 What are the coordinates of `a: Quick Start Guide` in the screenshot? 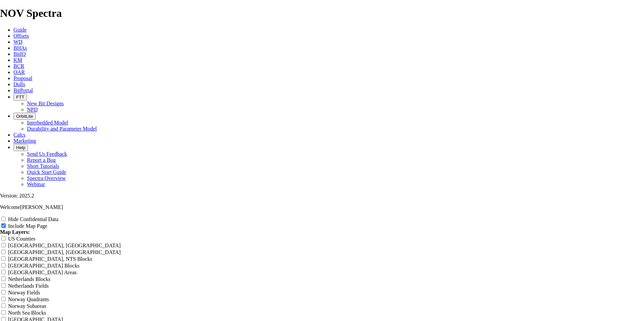 It's located at (47, 172).